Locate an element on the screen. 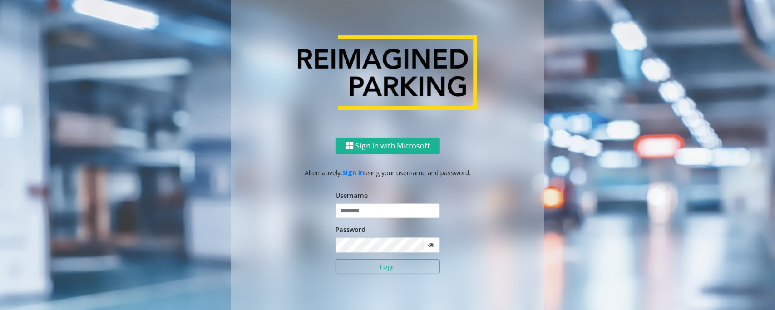 The width and height of the screenshot is (775, 310). p: Alternatively, using your username and password. is located at coordinates (388, 172).